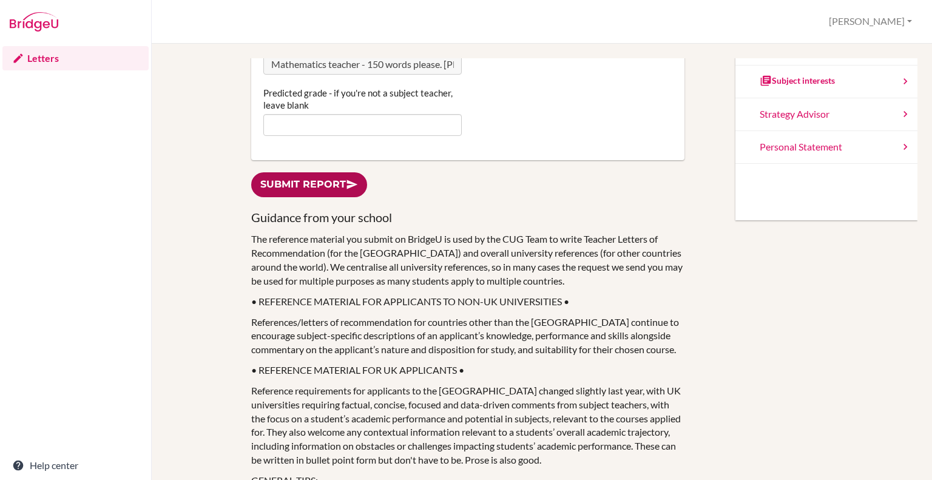 The image size is (932, 480). Describe the element at coordinates (468, 217) in the screenshot. I see `h3: Guidance from your school` at that location.